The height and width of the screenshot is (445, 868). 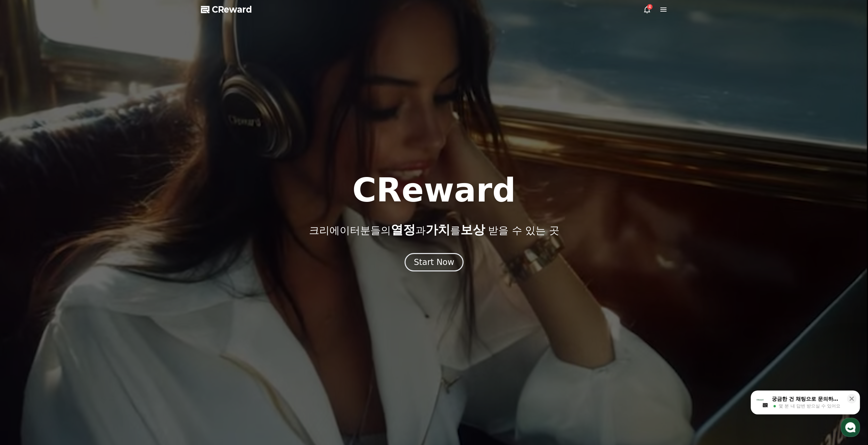 I want to click on a: 설정, so click(x=110, y=225).